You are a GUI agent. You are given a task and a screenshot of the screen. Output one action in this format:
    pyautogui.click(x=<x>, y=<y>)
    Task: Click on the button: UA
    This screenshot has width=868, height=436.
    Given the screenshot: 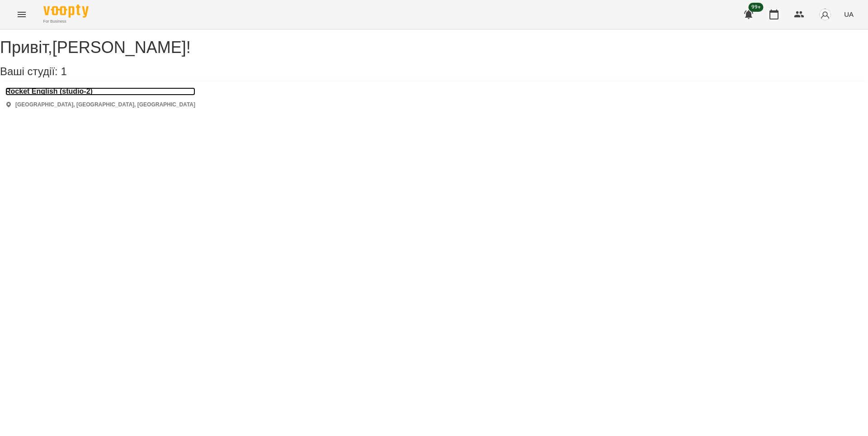 What is the action you would take?
    pyautogui.click(x=848, y=14)
    